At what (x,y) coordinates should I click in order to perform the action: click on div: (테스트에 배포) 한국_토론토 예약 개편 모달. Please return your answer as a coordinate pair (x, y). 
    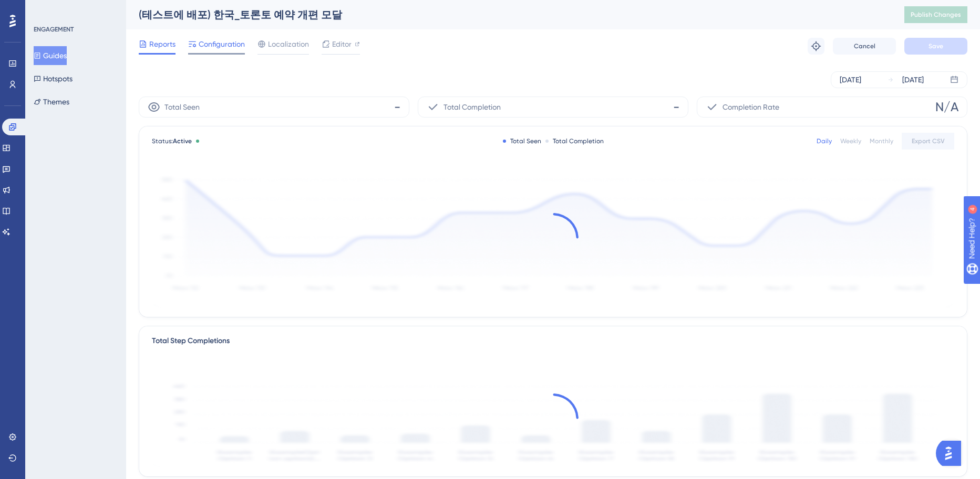
    Looking at the image, I should click on (508, 15).